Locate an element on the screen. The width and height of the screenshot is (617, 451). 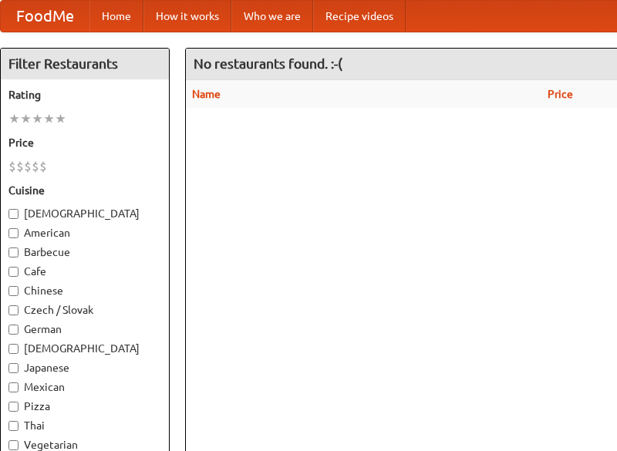
a: Recipe videos is located at coordinates (359, 16).